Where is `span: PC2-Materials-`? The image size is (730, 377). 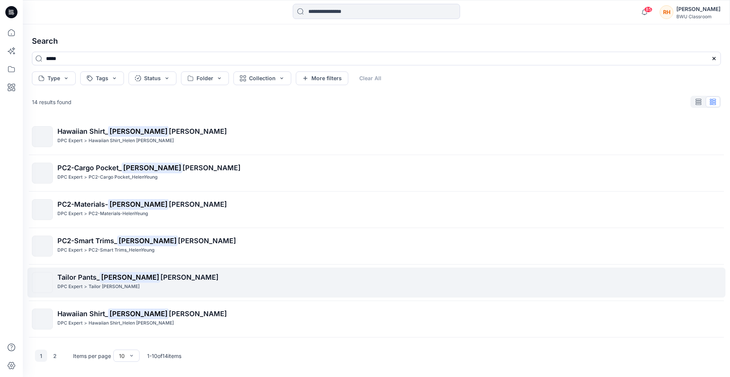 span: PC2-Materials- is located at coordinates (82, 204).